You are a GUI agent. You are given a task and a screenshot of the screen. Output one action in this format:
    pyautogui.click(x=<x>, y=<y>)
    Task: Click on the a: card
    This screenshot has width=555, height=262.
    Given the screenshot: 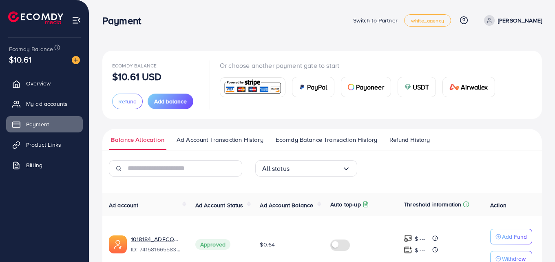 What is the action you would take?
    pyautogui.click(x=253, y=87)
    